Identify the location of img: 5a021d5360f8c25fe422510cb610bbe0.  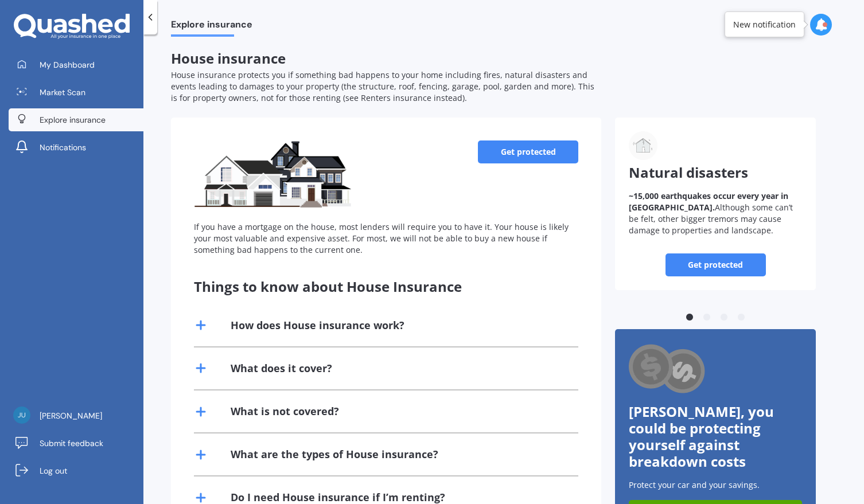
(21, 415).